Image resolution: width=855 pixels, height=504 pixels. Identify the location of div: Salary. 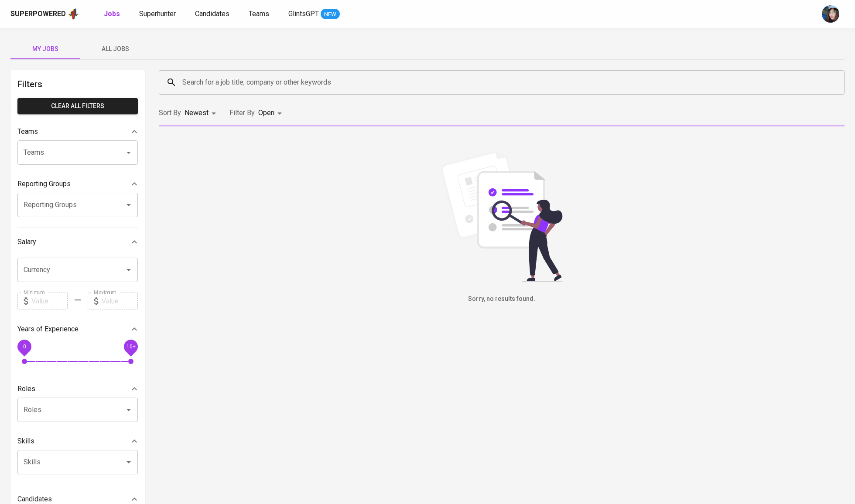
(78, 242).